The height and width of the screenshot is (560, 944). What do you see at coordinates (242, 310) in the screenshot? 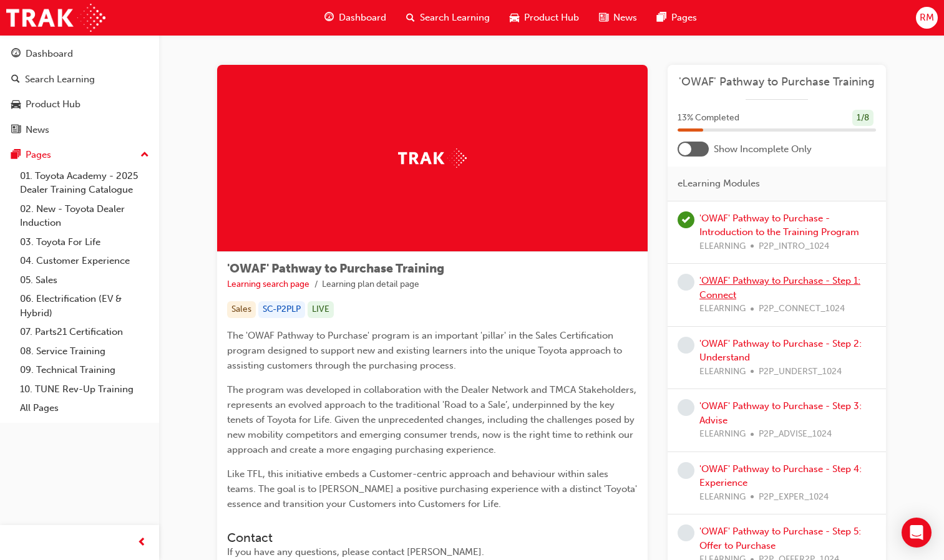
I see `div: Sales` at bounding box center [242, 310].